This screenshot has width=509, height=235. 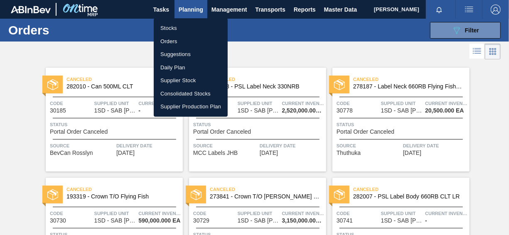 I want to click on a: Consolidated Stocks, so click(x=191, y=94).